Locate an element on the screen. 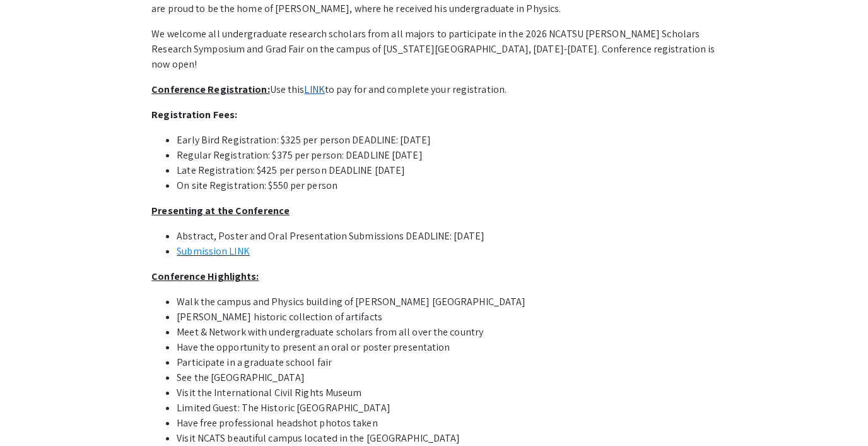  li: Meet & Network with undergraduate scholars from all over the country is located at coordinates (447, 332).